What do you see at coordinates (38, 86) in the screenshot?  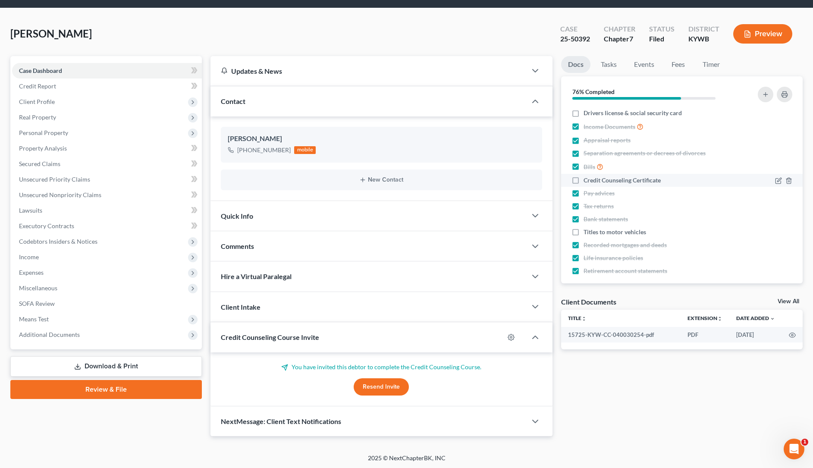 I see `span: Credit Report` at bounding box center [38, 86].